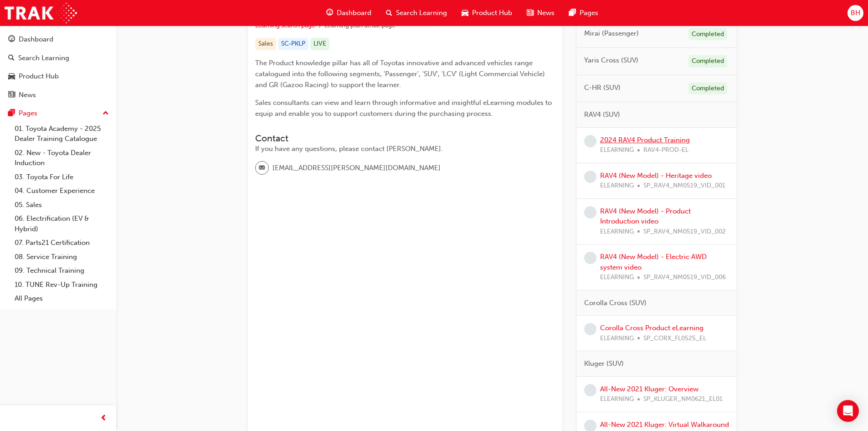 Image resolution: width=868 pixels, height=431 pixels. What do you see at coordinates (44, 58) in the screenshot?
I see `div: Search Learning` at bounding box center [44, 58].